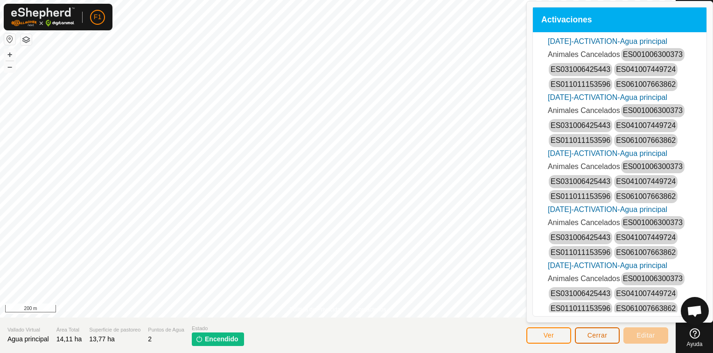 The height and width of the screenshot is (353, 713). Describe the element at coordinates (370, 309) in the screenshot. I see `a: Contáctenos` at that location.